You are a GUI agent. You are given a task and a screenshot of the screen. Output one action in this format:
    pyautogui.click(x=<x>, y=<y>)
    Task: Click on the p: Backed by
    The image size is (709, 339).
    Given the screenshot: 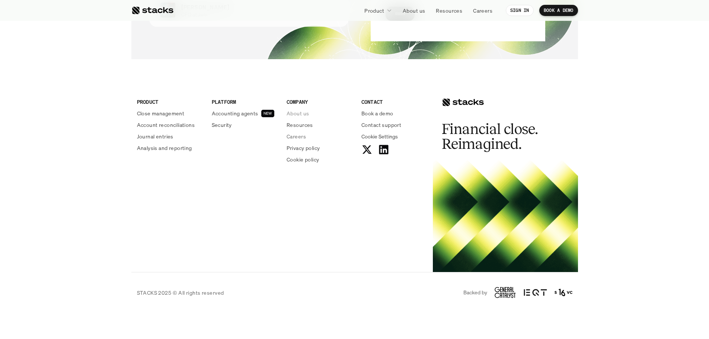 What is the action you would take?
    pyautogui.click(x=475, y=293)
    